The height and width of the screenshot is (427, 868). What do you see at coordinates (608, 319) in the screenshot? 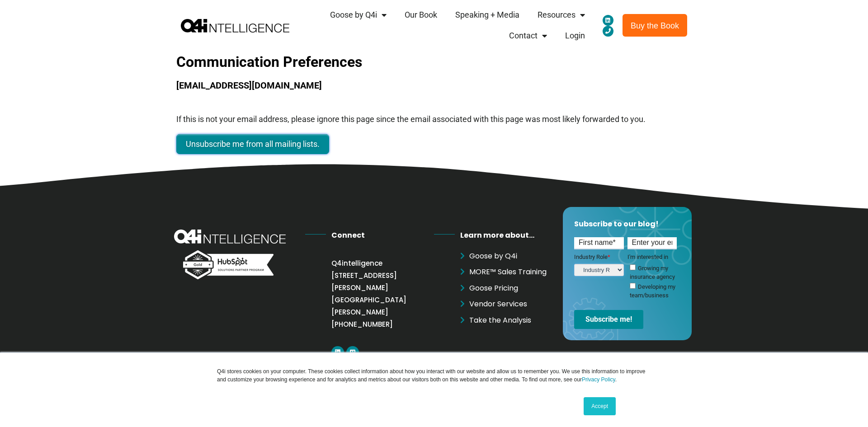
I see `input: Subscribe me!` at bounding box center [608, 319].